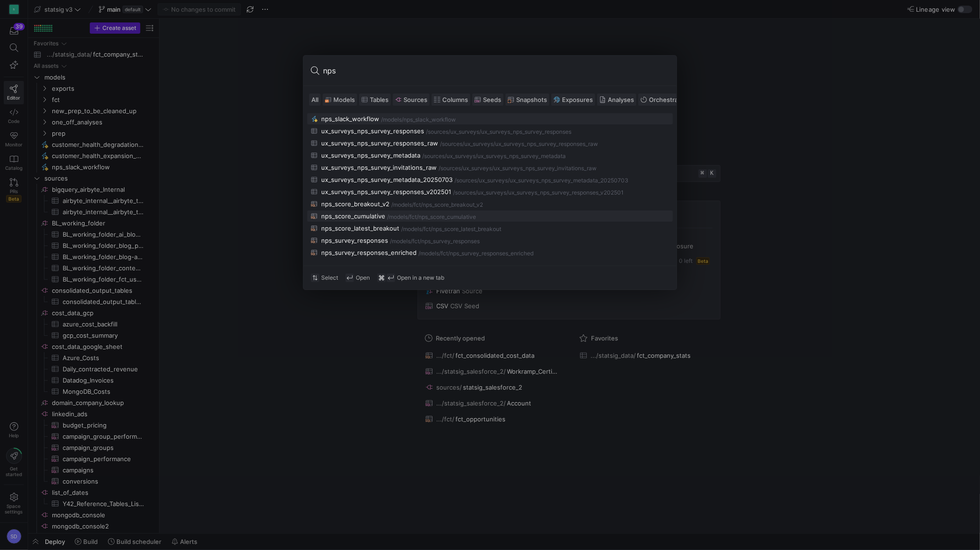 Image resolution: width=980 pixels, height=550 pixels. What do you see at coordinates (314, 99) in the screenshot?
I see `button: All` at bounding box center [314, 99].